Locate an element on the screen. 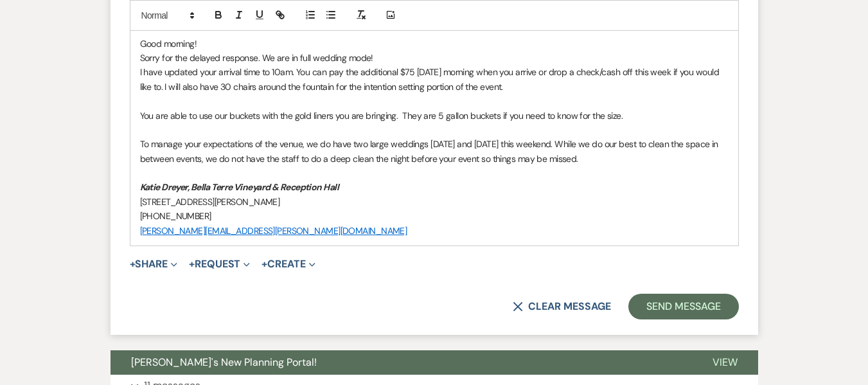 The width and height of the screenshot is (868, 385). button: Share is located at coordinates (154, 264).